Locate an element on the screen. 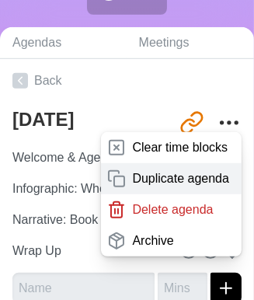  p: Duplicate agenda is located at coordinates (180, 179).